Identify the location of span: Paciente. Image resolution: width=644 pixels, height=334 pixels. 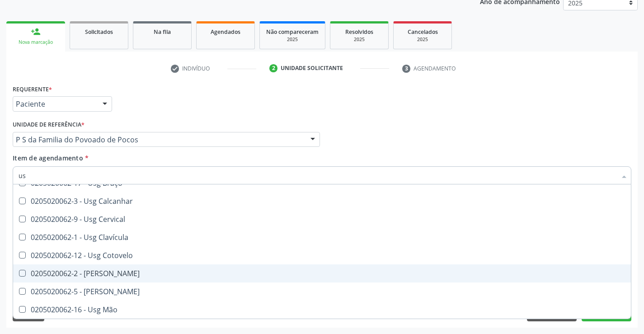
(55, 104).